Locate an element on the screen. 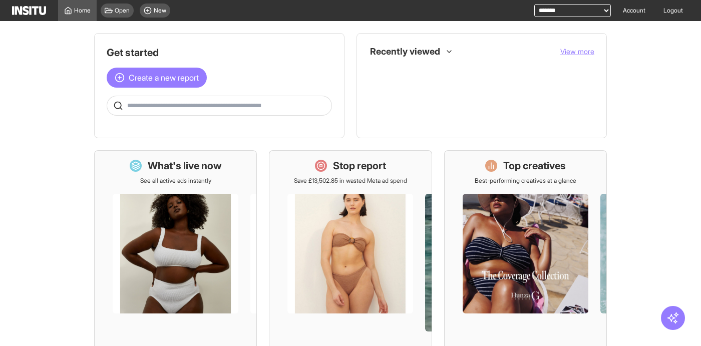 This screenshot has height=346, width=701. img: Logo is located at coordinates (29, 11).